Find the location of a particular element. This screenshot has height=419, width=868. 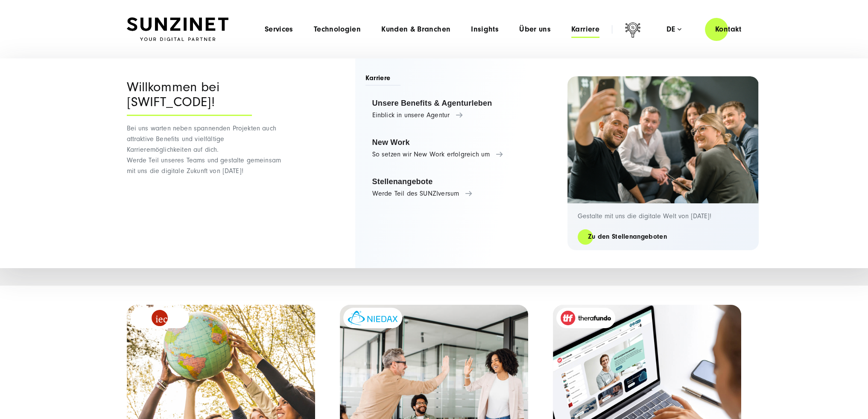

a: Kontakt is located at coordinates (728, 29).